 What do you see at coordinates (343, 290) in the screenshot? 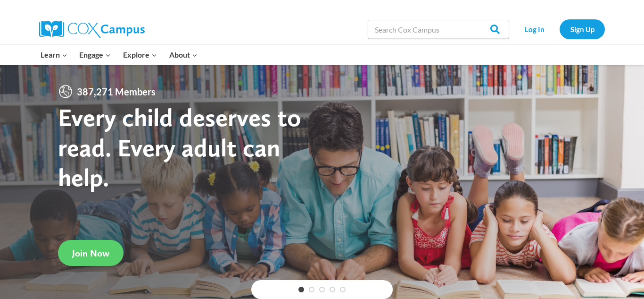
I see `a: 5` at bounding box center [343, 290].